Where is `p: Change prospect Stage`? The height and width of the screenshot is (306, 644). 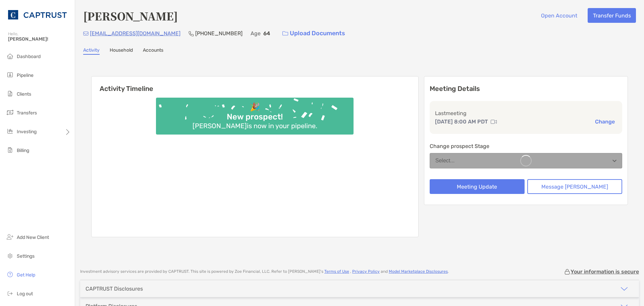 p: Change prospect Stage is located at coordinates (526, 146).